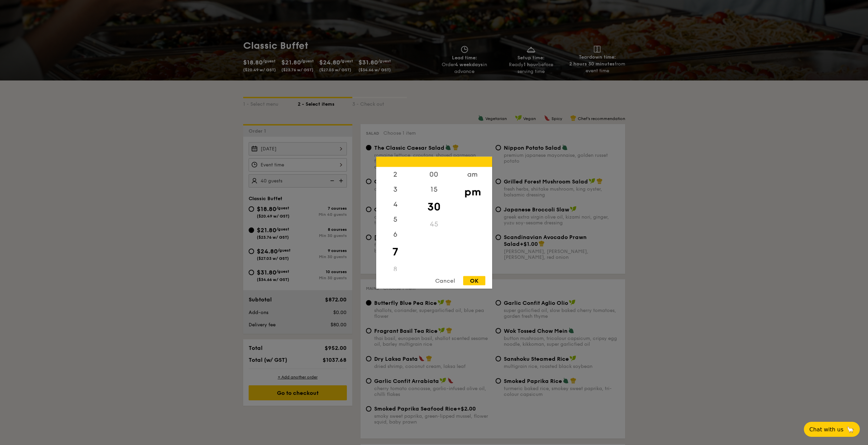 Image resolution: width=868 pixels, height=445 pixels. Describe the element at coordinates (396, 251) in the screenshot. I see `div: 7` at that location.